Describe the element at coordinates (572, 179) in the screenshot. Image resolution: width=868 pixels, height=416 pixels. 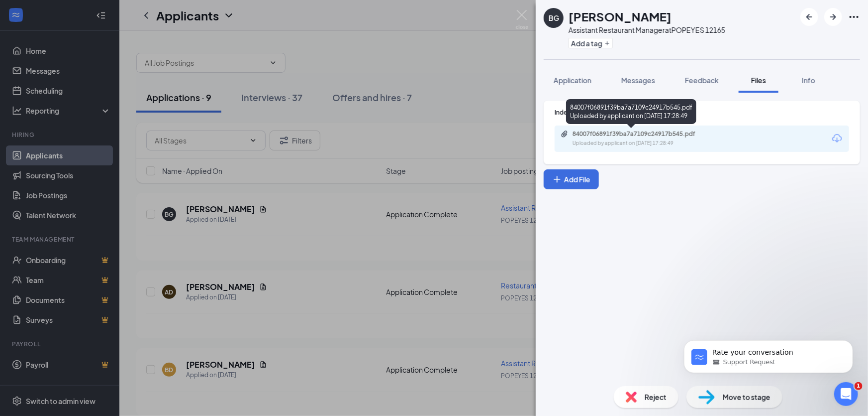
I see `button: Add FilePlus` at that location.